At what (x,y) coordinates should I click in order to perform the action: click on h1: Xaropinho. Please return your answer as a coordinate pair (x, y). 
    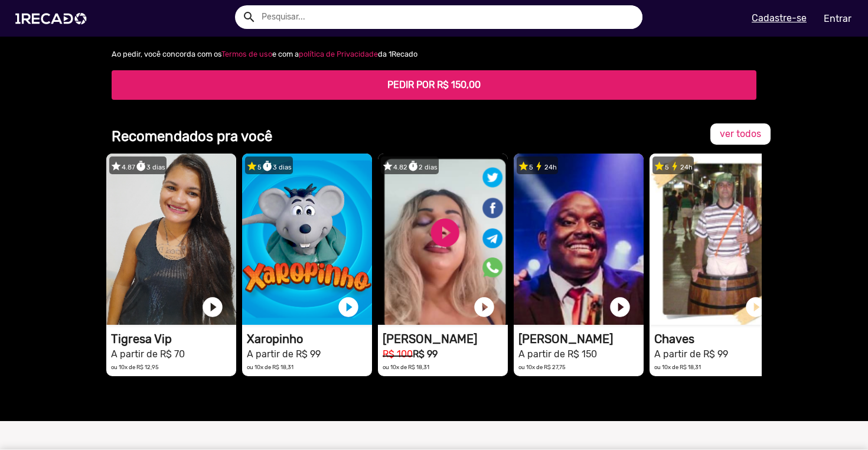
    Looking at the image, I should click on (309, 339).